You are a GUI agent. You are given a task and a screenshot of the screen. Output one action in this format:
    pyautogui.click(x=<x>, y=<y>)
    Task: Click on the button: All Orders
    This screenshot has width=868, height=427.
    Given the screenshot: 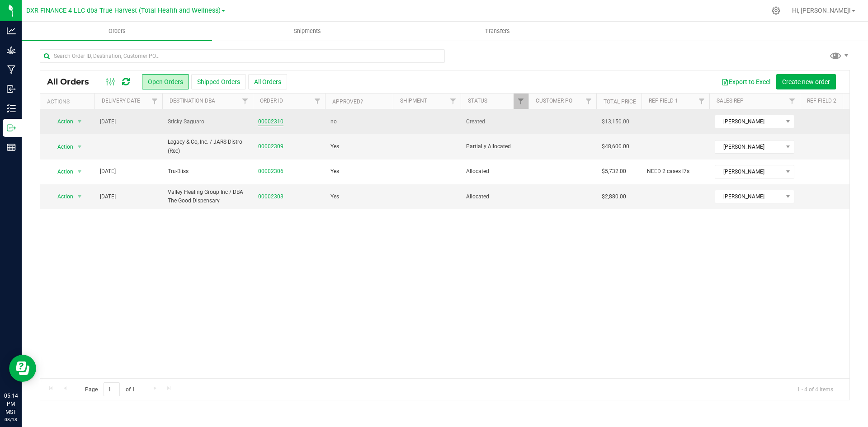 What is the action you would take?
    pyautogui.click(x=267, y=81)
    